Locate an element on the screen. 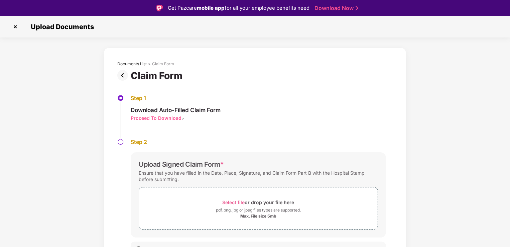 This screenshot has height=247, width=510. div: Step 2 is located at coordinates (258, 142).